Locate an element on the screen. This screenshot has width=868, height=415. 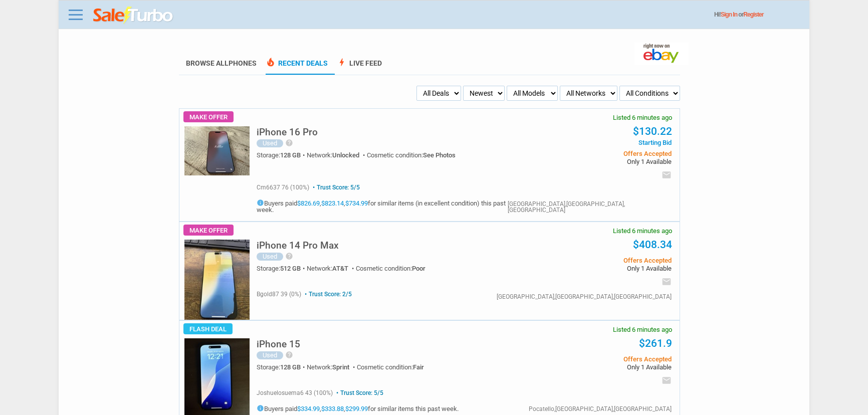
a: local_fire_departmentRecent Deals is located at coordinates (297, 66).